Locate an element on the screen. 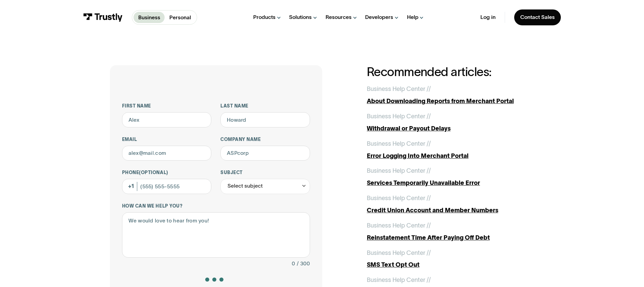 The height and width of the screenshot is (287, 644). label: Last name is located at coordinates (265, 106).